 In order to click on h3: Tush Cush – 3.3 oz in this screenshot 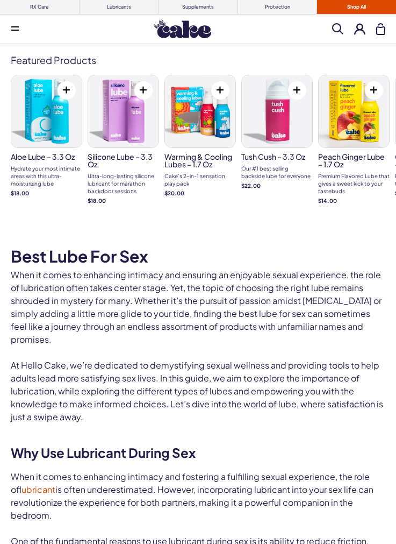, I will do `click(277, 156)`.